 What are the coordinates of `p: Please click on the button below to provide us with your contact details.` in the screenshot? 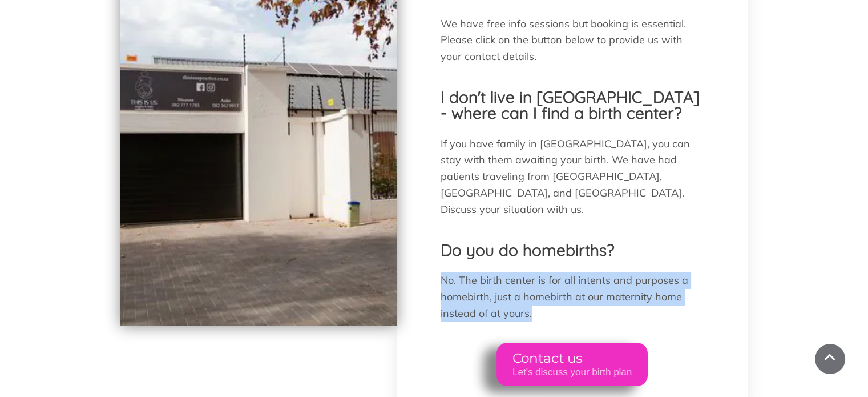 It's located at (573, 49).